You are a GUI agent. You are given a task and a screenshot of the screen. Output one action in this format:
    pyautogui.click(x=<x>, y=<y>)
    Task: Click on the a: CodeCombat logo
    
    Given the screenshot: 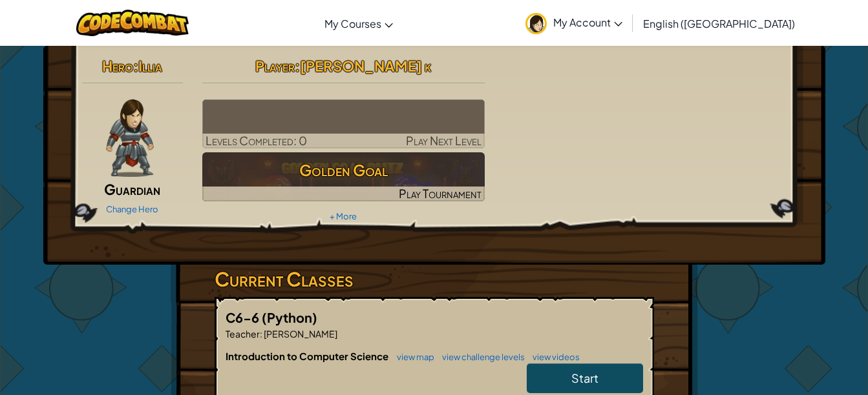 What is the action you would take?
    pyautogui.click(x=132, y=23)
    